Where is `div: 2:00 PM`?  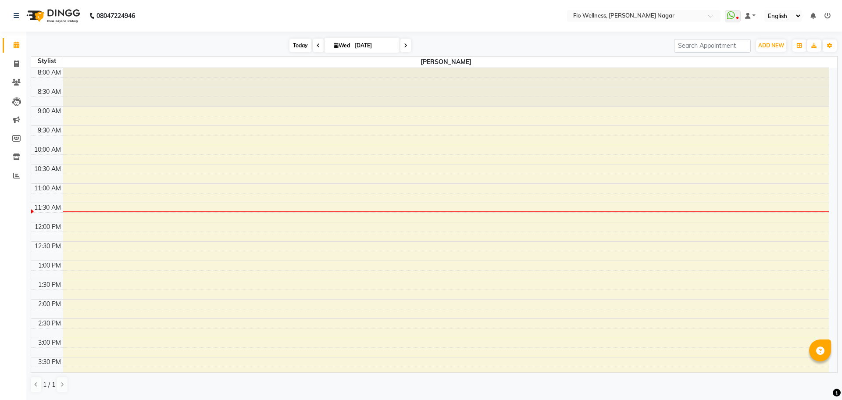
div: 2:00 PM is located at coordinates (50, 304).